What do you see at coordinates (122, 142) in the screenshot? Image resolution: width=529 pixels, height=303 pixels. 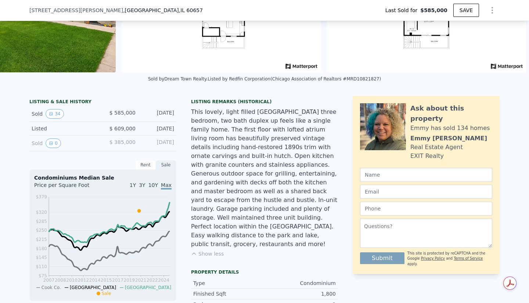 I see `span: $ 385,000` at bounding box center [122, 142].